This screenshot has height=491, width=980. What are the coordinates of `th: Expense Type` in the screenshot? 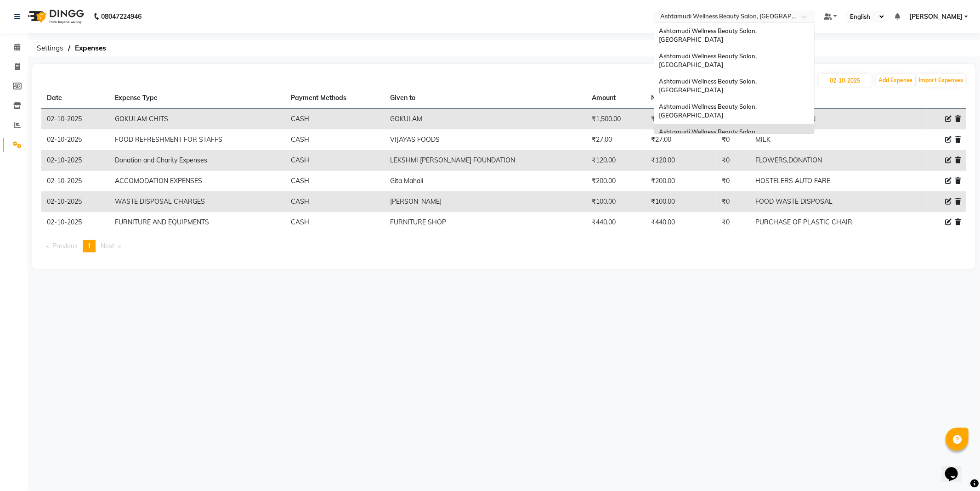 It's located at (197, 98).